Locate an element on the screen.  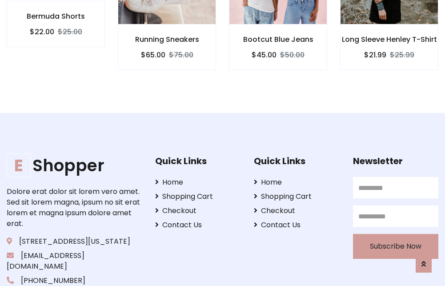
del: $25.99 is located at coordinates (402, 55).